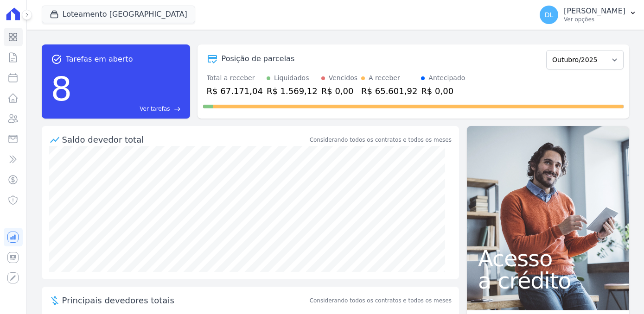 Image resolution: width=644 pixels, height=314 pixels. What do you see at coordinates (177, 109) in the screenshot?
I see `span: east` at bounding box center [177, 109].